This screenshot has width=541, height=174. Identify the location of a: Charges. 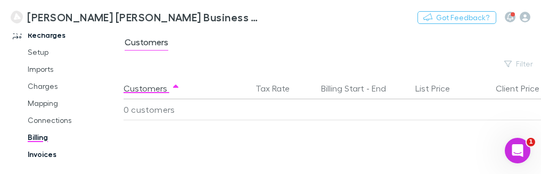
(73, 86).